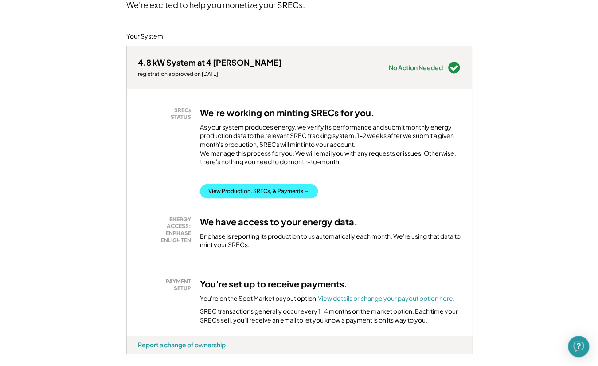  Describe the element at coordinates (330, 147) in the screenshot. I see `div: As your system produces energy, we verify its performance and submit monthly energy production da...` at that location.